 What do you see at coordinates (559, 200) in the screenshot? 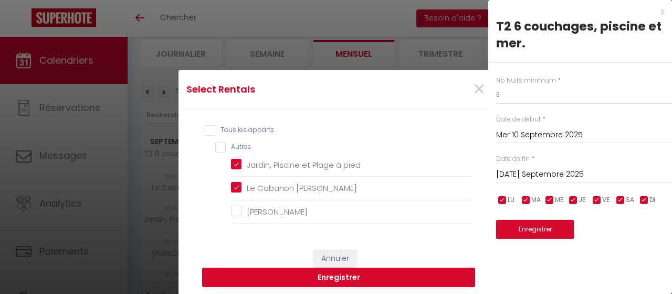
I see `span: ME` at bounding box center [559, 200].